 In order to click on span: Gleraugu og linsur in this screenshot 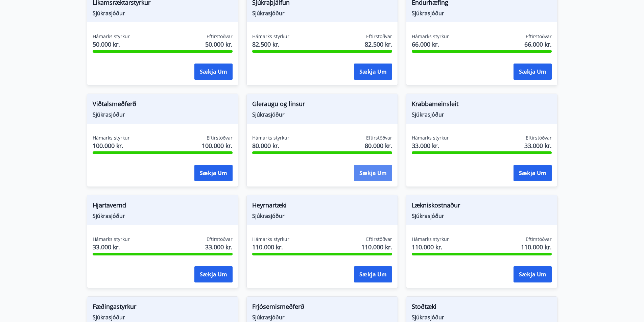, I will do `click(322, 105)`.